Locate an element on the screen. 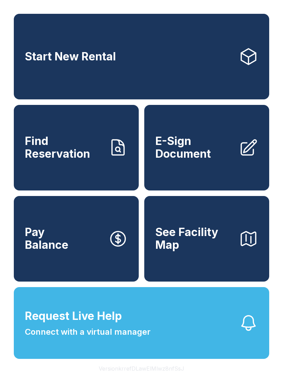 The width and height of the screenshot is (283, 392). span: See Facility Map is located at coordinates (194, 238).